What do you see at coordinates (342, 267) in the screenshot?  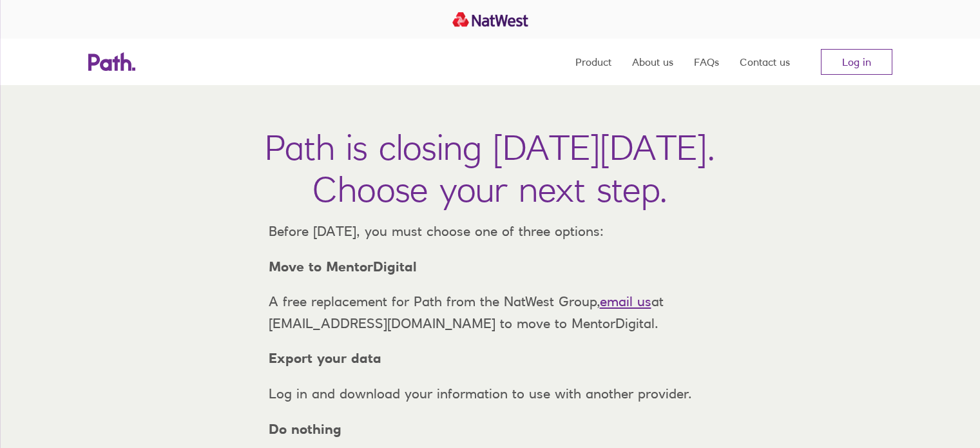 I see `strong: Move to MentorDigital` at bounding box center [342, 267].